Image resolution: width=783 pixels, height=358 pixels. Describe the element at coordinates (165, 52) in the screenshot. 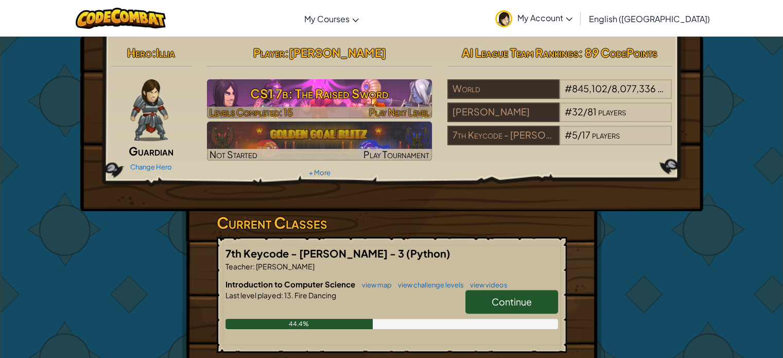

I see `span: Illia` at that location.